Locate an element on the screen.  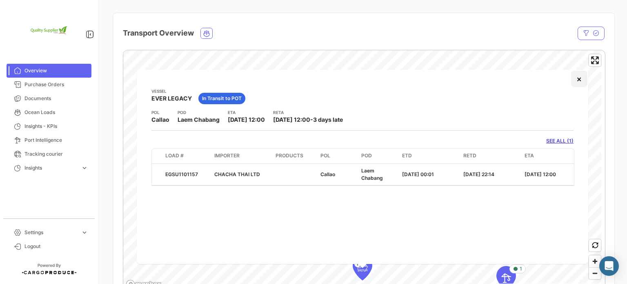
div: Map marker is located at coordinates (363, 268).